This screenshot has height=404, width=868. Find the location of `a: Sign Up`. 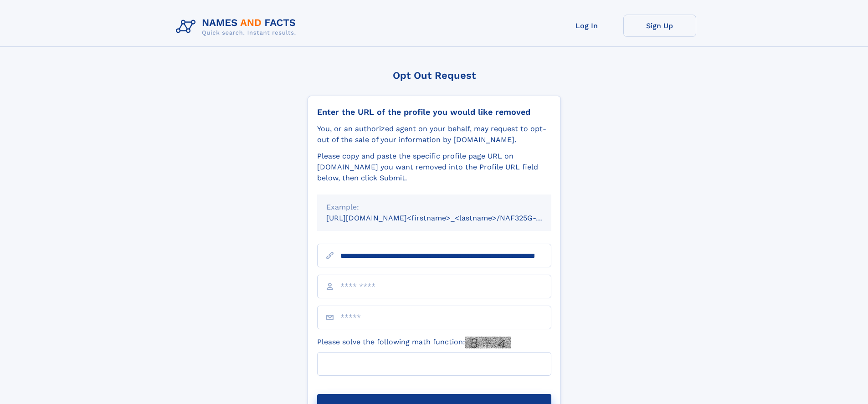

a: Sign Up is located at coordinates (660, 25).